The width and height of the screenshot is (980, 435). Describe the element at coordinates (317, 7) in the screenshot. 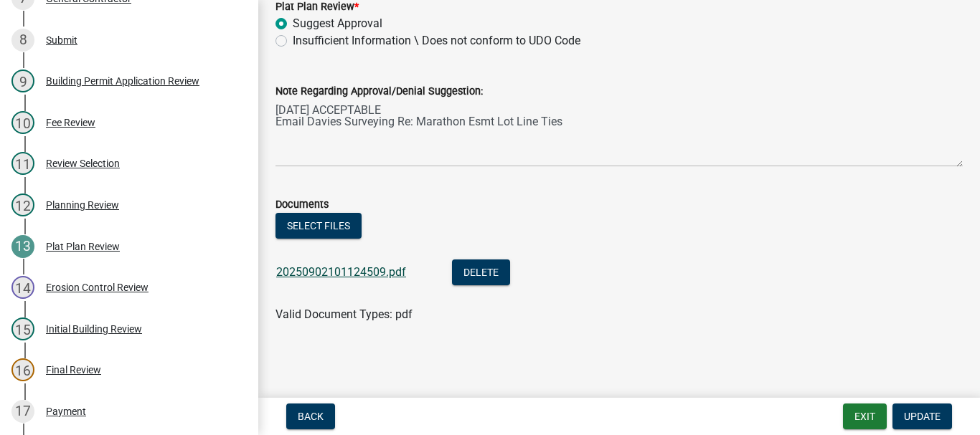

I see `label: Plat Plan Review` at that location.